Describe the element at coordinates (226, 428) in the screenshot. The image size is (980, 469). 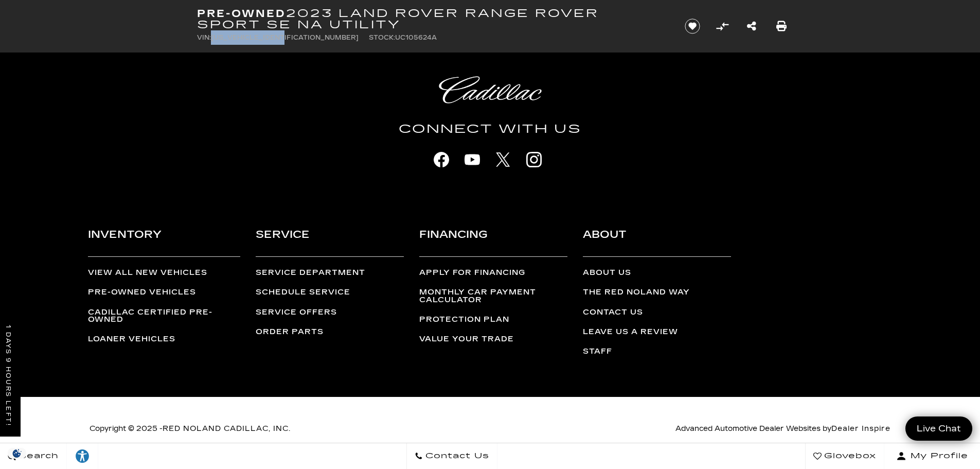
I see `a: Red Noland Cadillac, Inc.` at that location.